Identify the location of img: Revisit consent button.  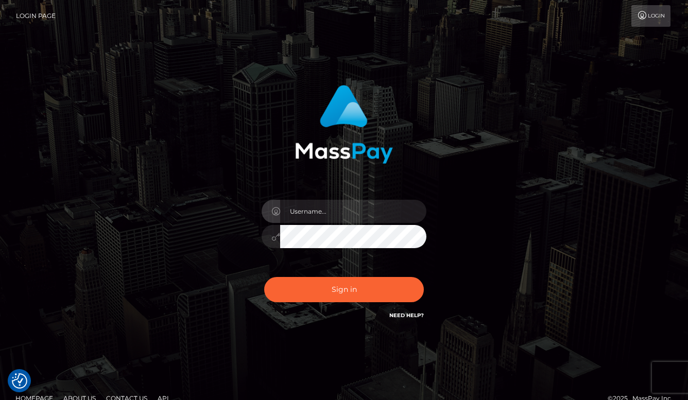
(20, 381).